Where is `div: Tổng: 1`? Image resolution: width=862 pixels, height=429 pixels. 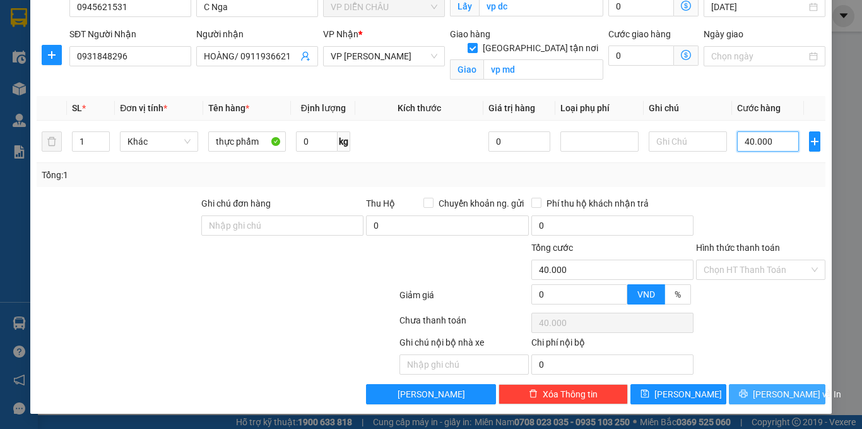
div: Tổng: 1 is located at coordinates (187, 175).